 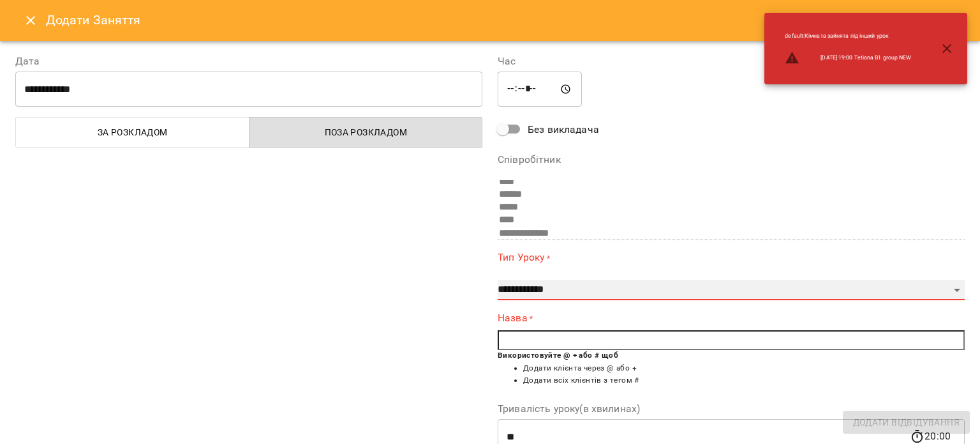 What do you see at coordinates (731, 62) in the screenshot?
I see `label: Час` at bounding box center [731, 62].